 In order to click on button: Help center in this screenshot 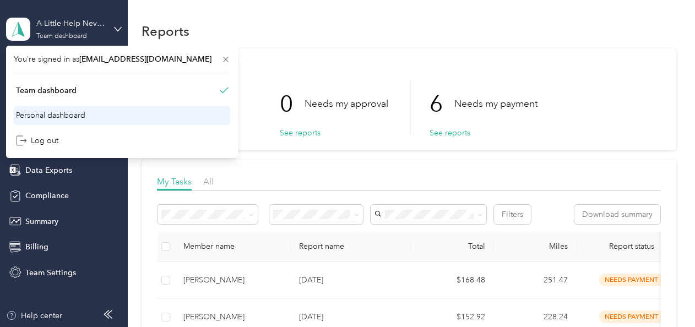, I will do `click(34, 316)`.